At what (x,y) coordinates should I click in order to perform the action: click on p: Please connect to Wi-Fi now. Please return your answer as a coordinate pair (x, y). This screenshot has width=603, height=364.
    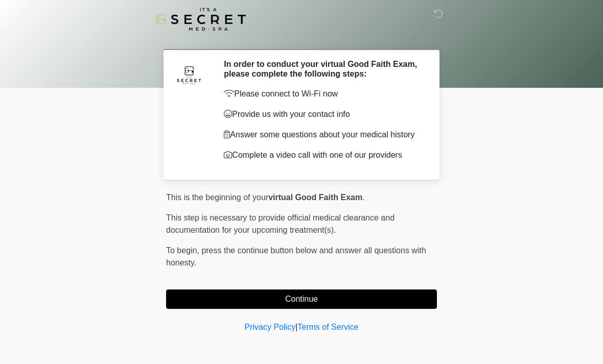
    Looking at the image, I should click on (323, 94).